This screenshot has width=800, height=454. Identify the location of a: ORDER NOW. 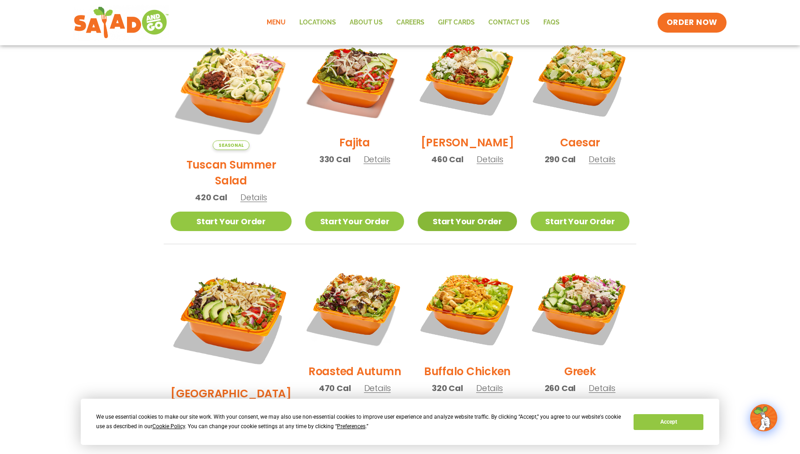
(692, 23).